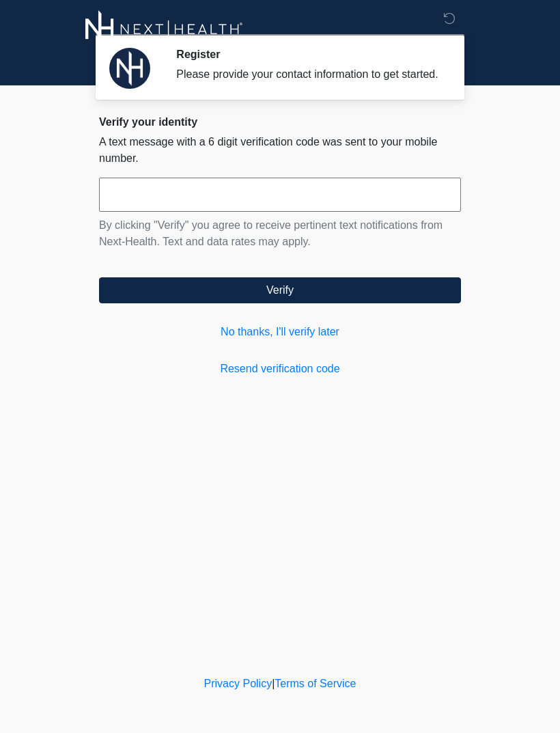 The width and height of the screenshot is (560, 733). I want to click on h2: Verify your identity, so click(280, 121).